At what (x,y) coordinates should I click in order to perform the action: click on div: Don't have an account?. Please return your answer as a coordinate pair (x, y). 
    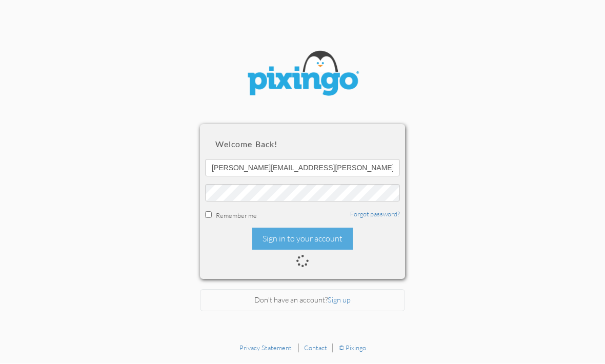
    Looking at the image, I should click on (302, 300).